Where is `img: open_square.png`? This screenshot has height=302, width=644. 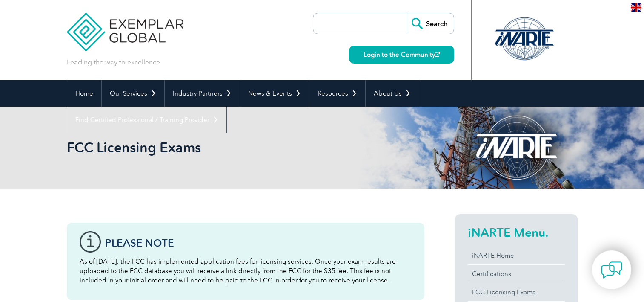 img: open_square.png is located at coordinates (437, 54).